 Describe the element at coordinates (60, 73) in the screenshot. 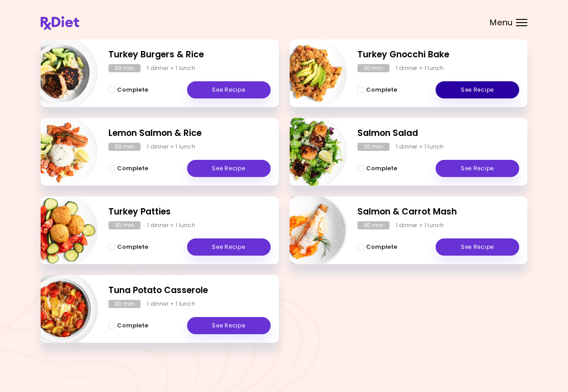

I see `img: Info - Turkey Burgers & Rice` at that location.